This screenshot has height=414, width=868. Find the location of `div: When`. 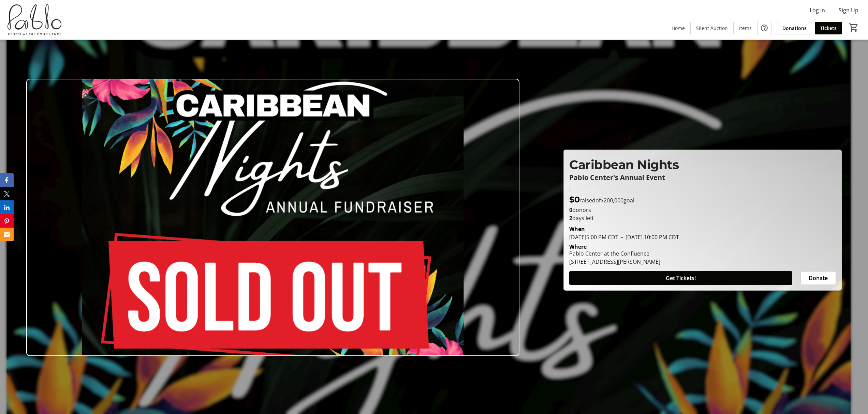

div: When is located at coordinates (577, 229).